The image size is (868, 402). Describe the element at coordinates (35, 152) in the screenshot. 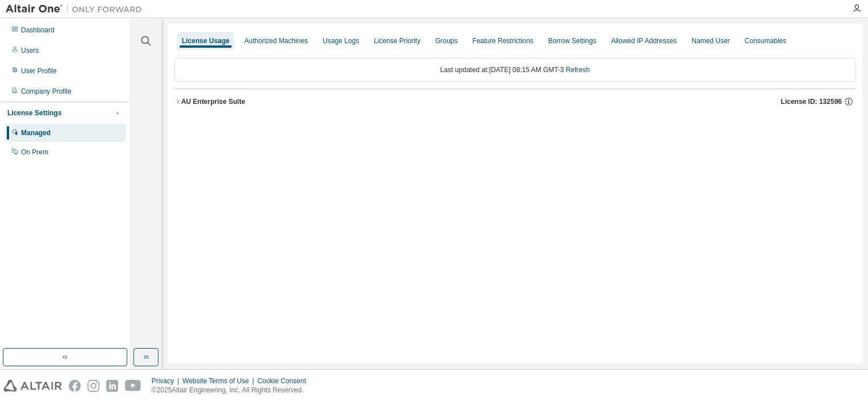

I see `div: On Prem` at that location.